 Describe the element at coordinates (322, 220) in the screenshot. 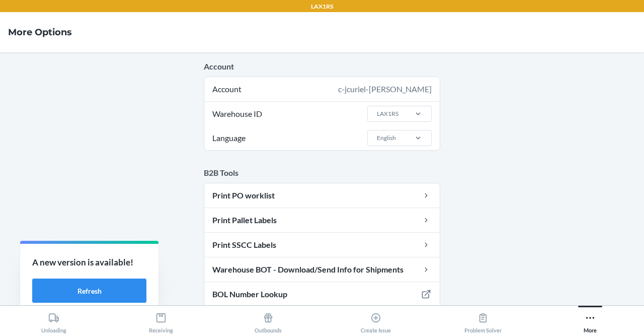

I see `a: Print Pallet Labels` at that location.